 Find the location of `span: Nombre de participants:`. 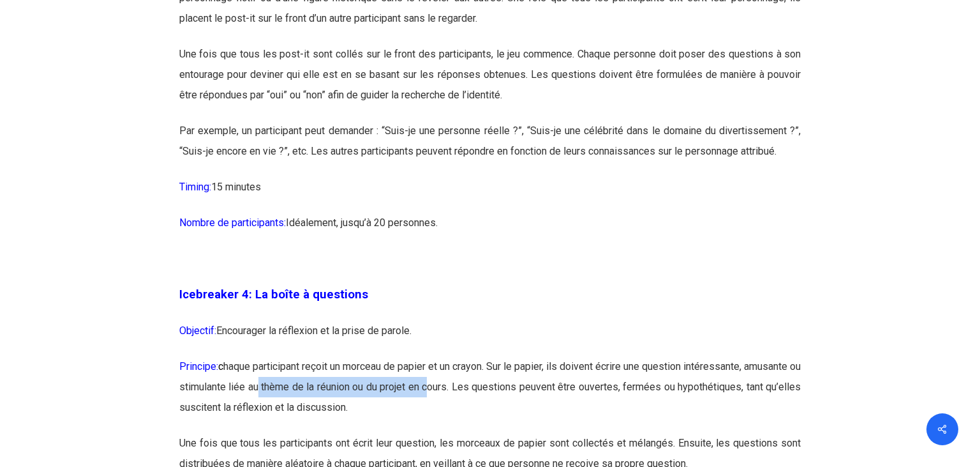

span: Nombre de participants: is located at coordinates (232, 222).